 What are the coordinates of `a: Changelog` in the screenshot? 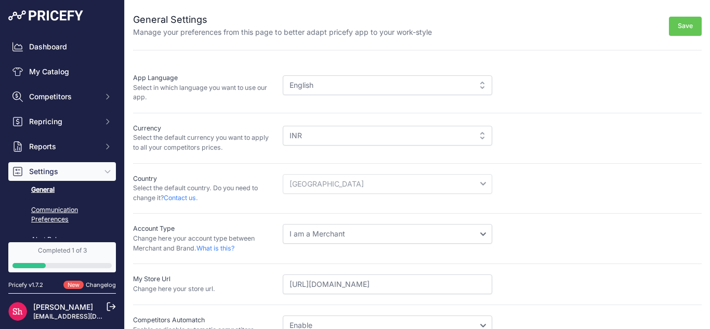 It's located at (101, 285).